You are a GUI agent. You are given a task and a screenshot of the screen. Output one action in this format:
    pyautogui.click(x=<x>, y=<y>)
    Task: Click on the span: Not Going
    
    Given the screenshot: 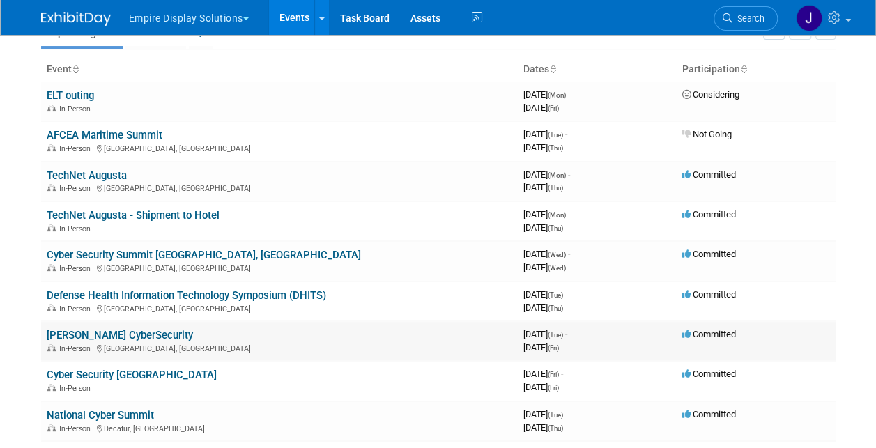 What is the action you would take?
    pyautogui.click(x=707, y=134)
    